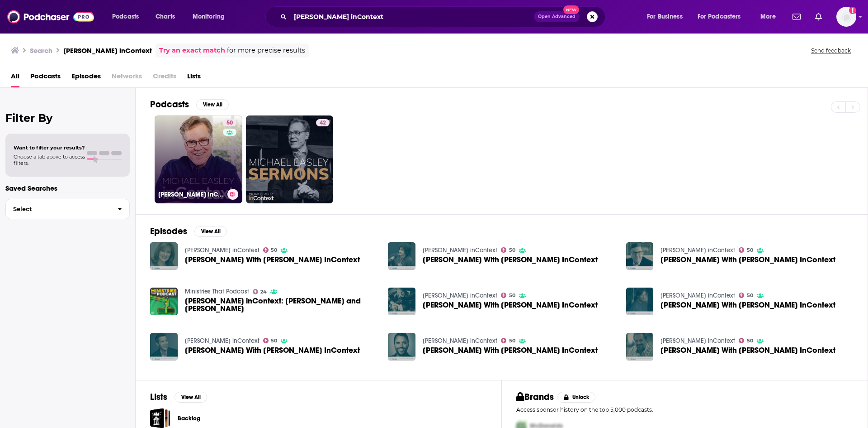 The image size is (868, 428). What do you see at coordinates (557, 17) in the screenshot?
I see `span: Open Advanced` at bounding box center [557, 17].